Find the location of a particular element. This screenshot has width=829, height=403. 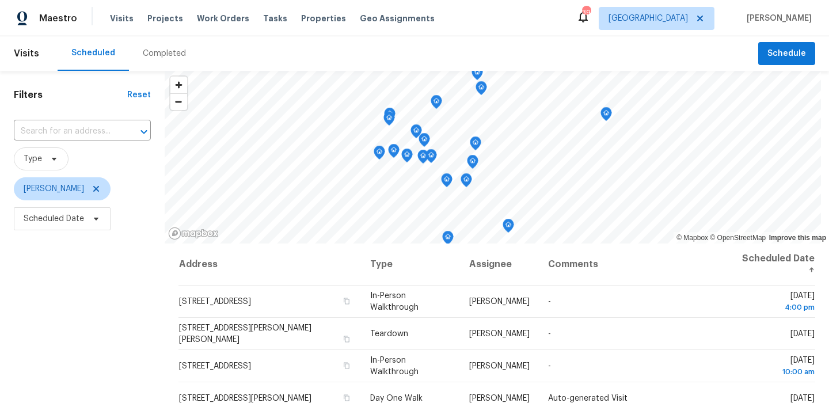

div: 10:00 am is located at coordinates (776, 372).